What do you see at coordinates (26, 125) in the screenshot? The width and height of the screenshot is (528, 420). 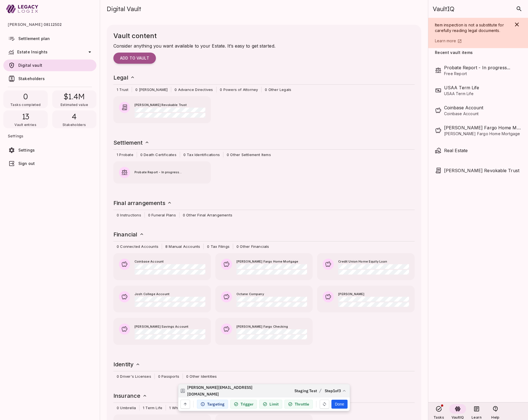 I see `span: Vault entries` at bounding box center [26, 125].